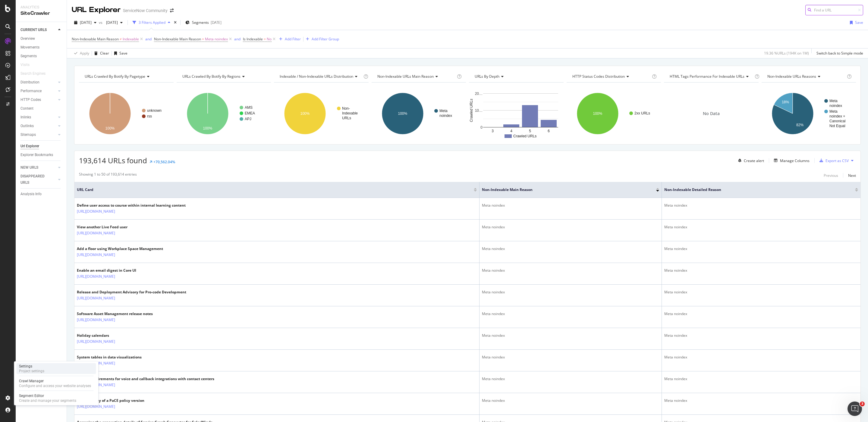 The image size is (868, 422). What do you see at coordinates (325, 39) in the screenshot?
I see `div: Add Filter Group` at bounding box center [325, 39].